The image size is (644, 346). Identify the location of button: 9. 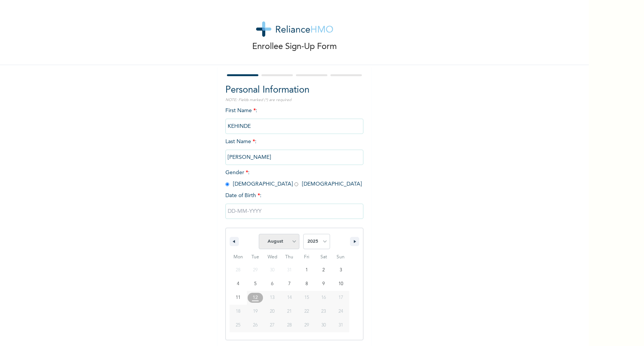
(324, 284).